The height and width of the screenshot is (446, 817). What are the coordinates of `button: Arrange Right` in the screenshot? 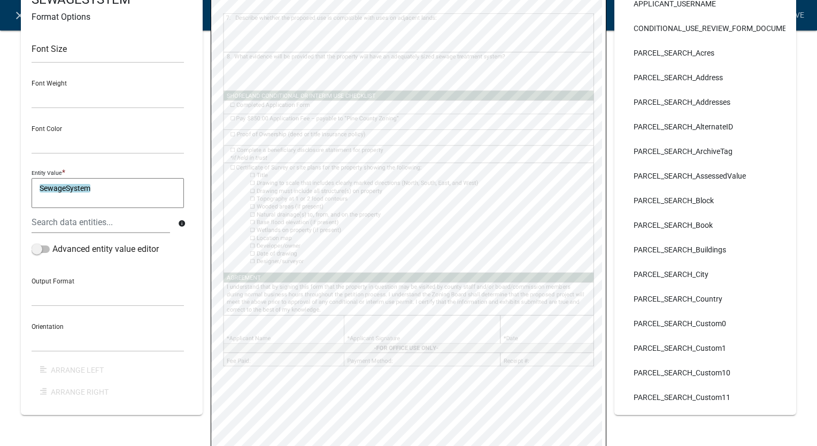 It's located at (74, 392).